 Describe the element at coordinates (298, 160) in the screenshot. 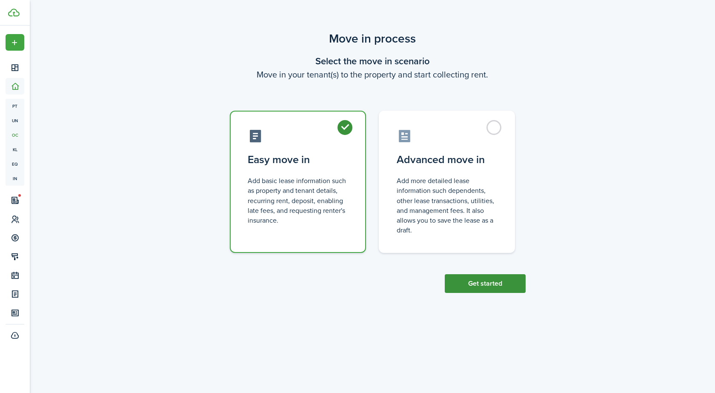

I see `control-radio-card-title: Easy move in` at that location.